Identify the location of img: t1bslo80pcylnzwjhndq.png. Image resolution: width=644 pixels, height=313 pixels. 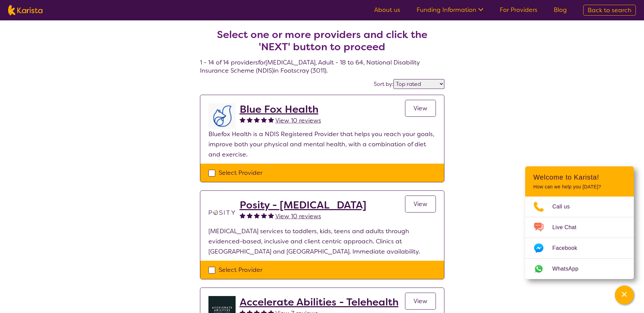
(222, 212).